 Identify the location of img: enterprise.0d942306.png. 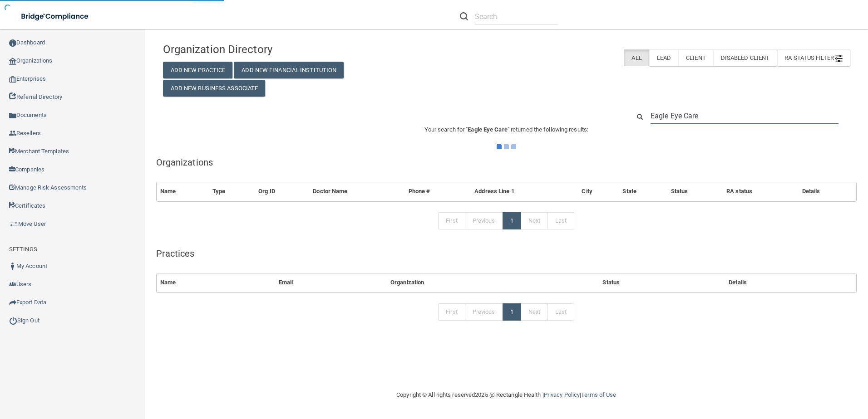
(12, 80).